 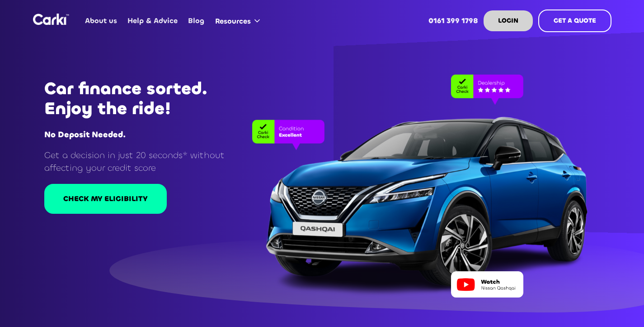 What do you see at coordinates (153, 21) in the screenshot?
I see `a: Help & Advice` at bounding box center [153, 21].